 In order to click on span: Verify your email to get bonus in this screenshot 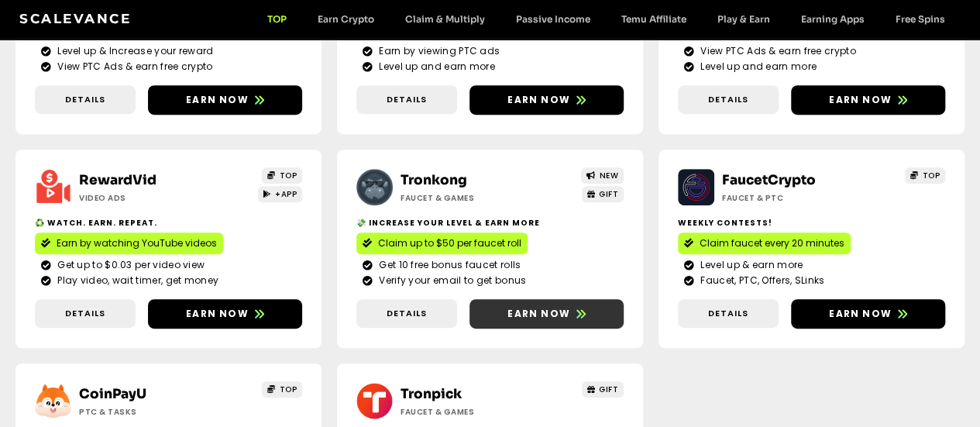, I will do `click(450, 280)`.